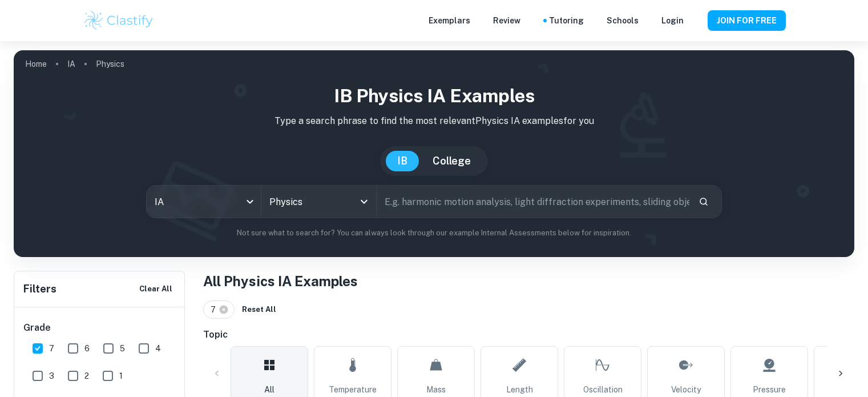  I want to click on h6: Filters, so click(40, 289).